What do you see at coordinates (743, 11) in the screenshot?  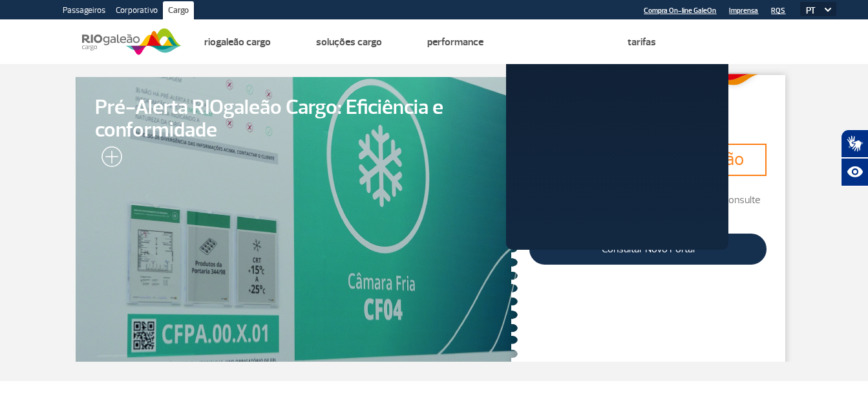 I see `a: Imprensa` at bounding box center [743, 11].